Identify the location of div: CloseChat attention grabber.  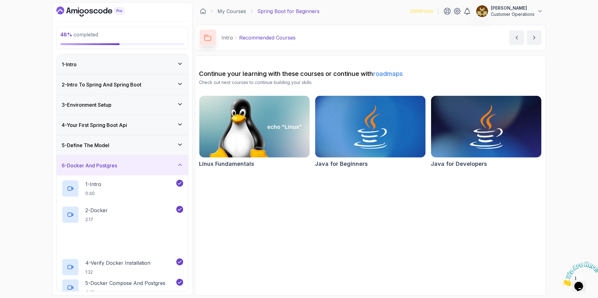
(19, 15).